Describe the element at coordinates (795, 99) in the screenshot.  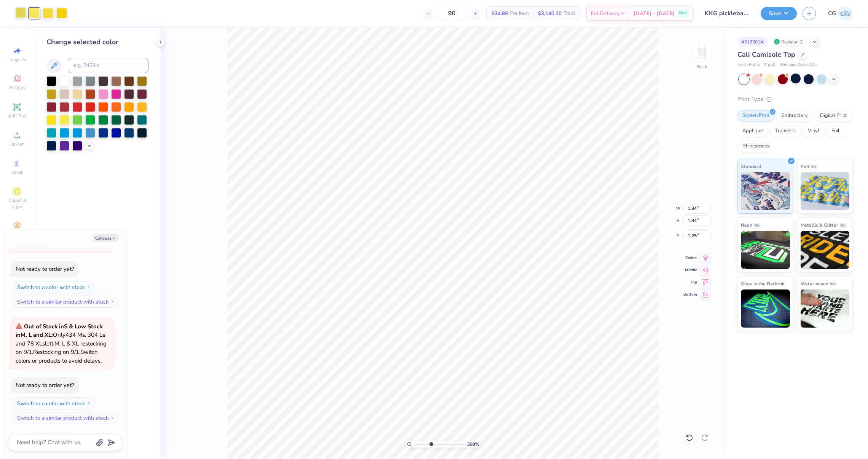
I see `div: Print Type` at that location.